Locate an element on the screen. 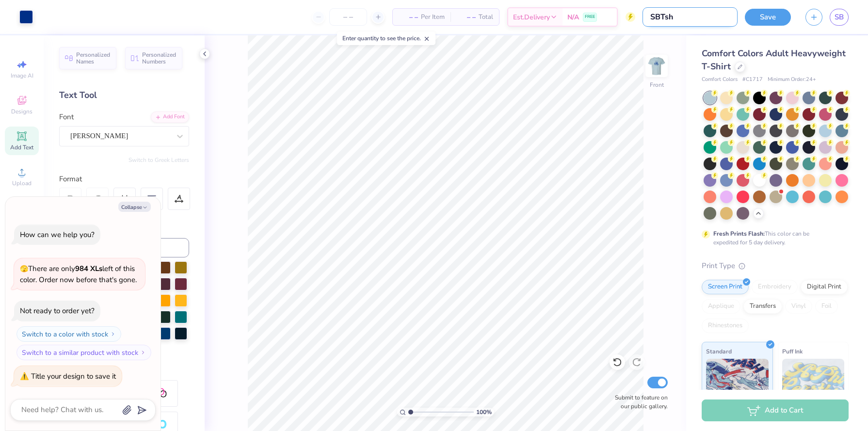  span: Minimum Order: 24 + is located at coordinates (792, 79).